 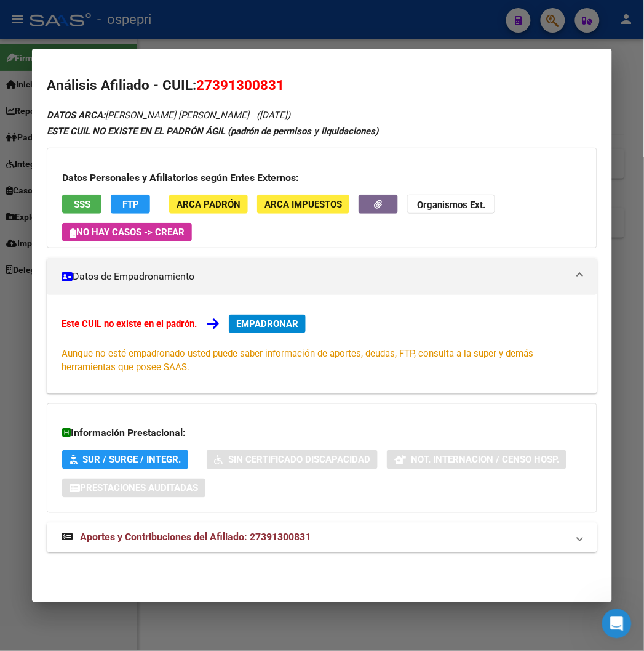 I want to click on span: Aportes y Contribuciones del Afiliado: 27391300831, so click(x=195, y=537).